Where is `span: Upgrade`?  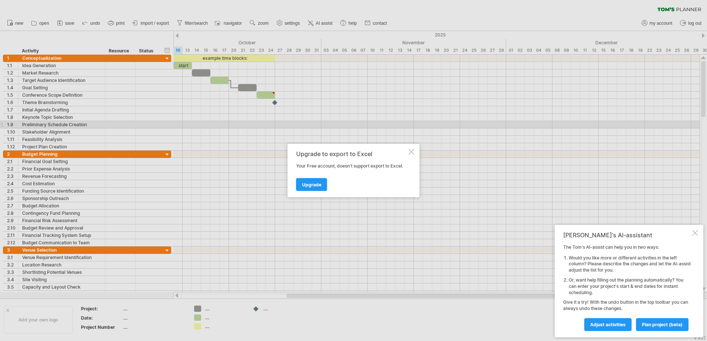
span: Upgrade is located at coordinates (311, 185).